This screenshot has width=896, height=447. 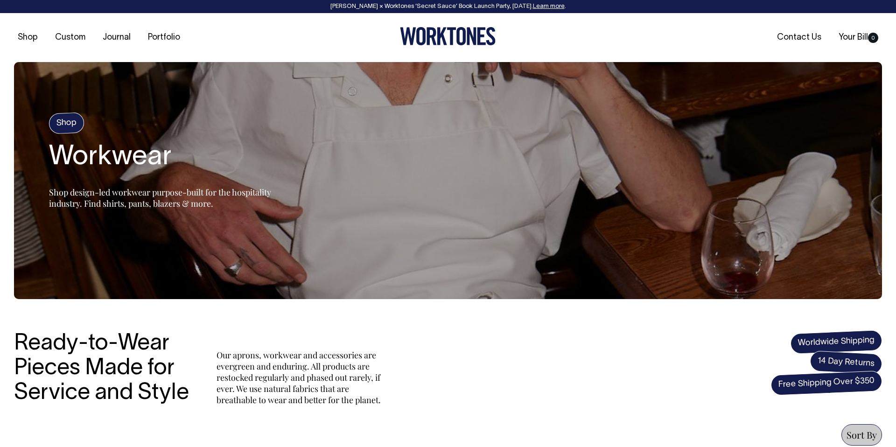 What do you see at coordinates (858, 37) in the screenshot?
I see `a: Your Bill0` at bounding box center [858, 37].